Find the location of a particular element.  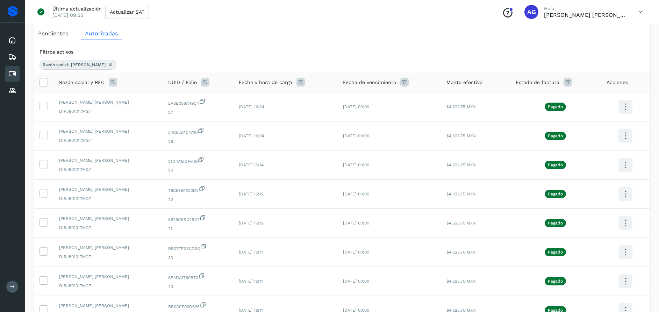

span: 21 is located at coordinates (198, 228).